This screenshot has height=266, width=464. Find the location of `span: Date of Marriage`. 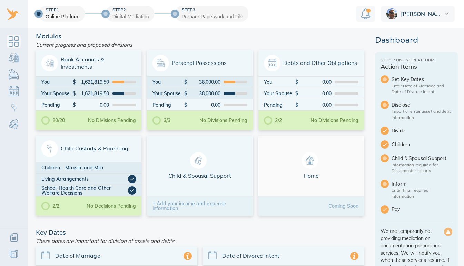

span: Date of Marriage is located at coordinates (119, 256).